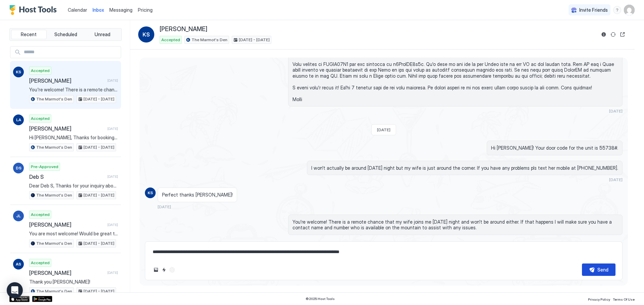 This screenshot has width=644, height=305. I want to click on button: Reservation information, so click(604, 35).